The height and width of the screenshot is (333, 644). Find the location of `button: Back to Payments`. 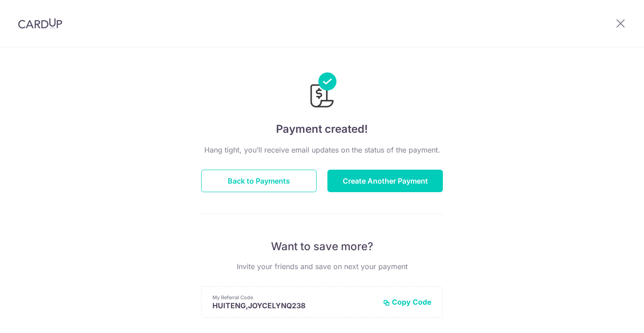

button: Back to Payments is located at coordinates (259, 181).